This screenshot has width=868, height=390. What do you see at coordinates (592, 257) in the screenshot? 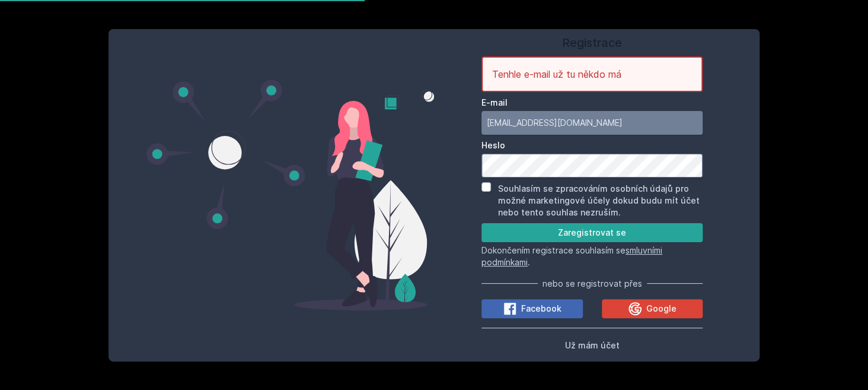
I see `p: Dokončením registrace souhlasím se .` at bounding box center [592, 257].